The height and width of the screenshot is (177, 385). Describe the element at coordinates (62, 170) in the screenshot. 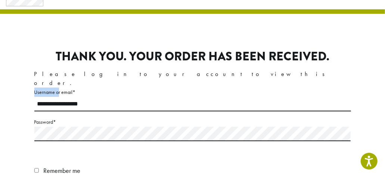

I see `span: Remember me` at that location.